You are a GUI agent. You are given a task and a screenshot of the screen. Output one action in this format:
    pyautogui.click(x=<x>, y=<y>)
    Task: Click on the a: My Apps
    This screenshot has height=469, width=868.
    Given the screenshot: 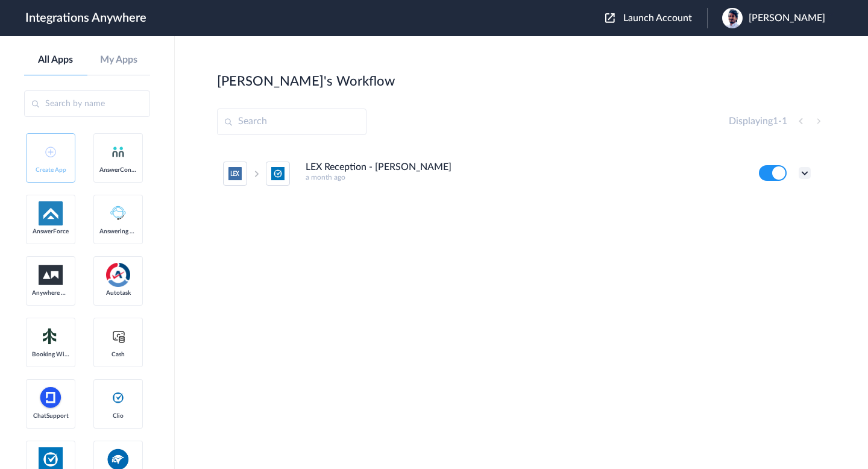 What is the action you would take?
    pyautogui.click(x=119, y=60)
    